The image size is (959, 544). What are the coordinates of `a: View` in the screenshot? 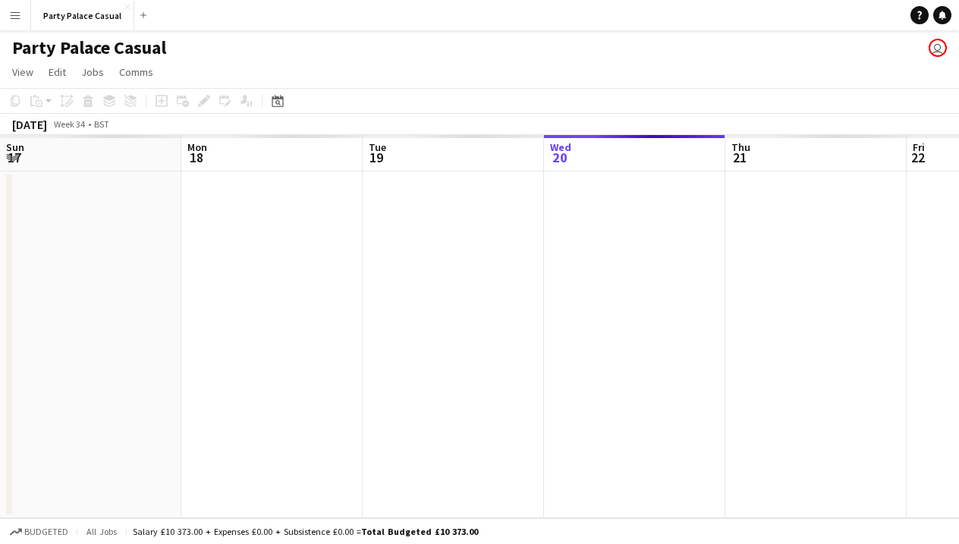 It's located at (23, 72).